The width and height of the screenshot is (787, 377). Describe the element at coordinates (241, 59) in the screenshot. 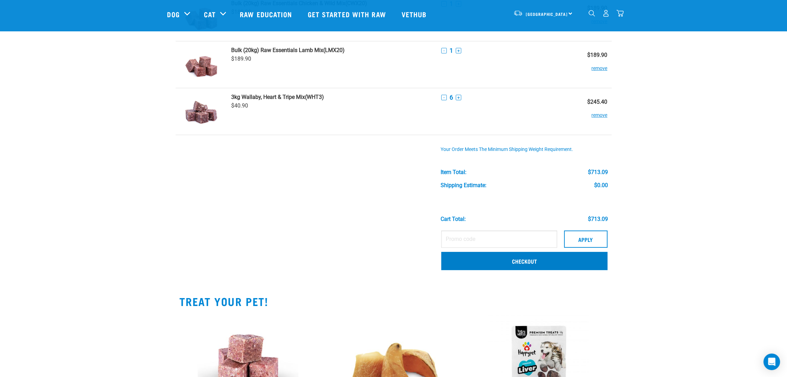

I see `span: $189.90` at that location.